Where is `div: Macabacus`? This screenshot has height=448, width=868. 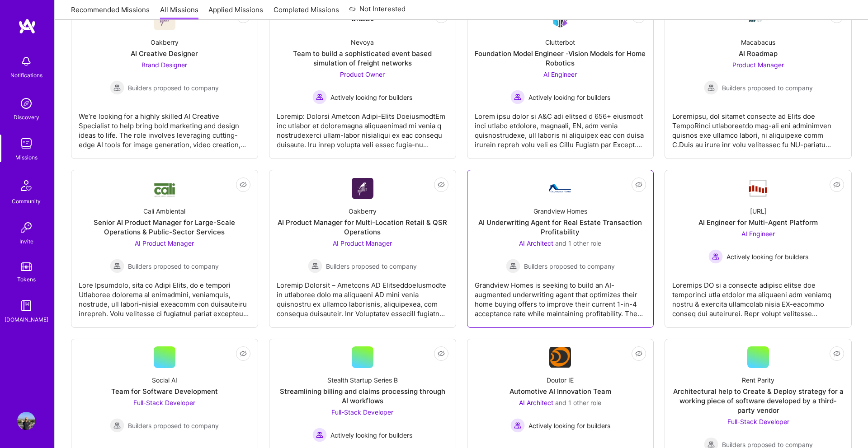 div: Macabacus is located at coordinates (758, 42).